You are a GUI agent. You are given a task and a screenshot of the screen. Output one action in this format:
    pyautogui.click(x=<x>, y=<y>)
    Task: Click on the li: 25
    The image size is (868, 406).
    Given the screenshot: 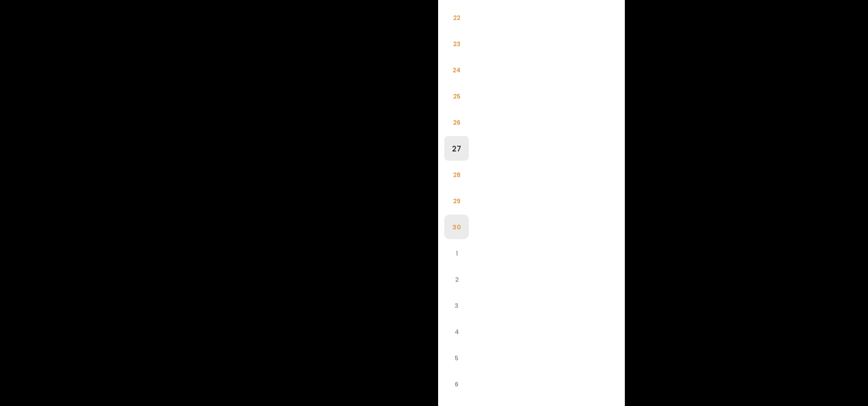 What is the action you would take?
    pyautogui.click(x=456, y=96)
    